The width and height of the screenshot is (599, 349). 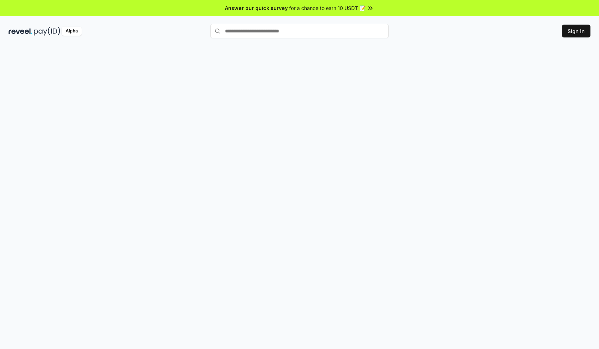 I want to click on div: Alpha, so click(x=72, y=31).